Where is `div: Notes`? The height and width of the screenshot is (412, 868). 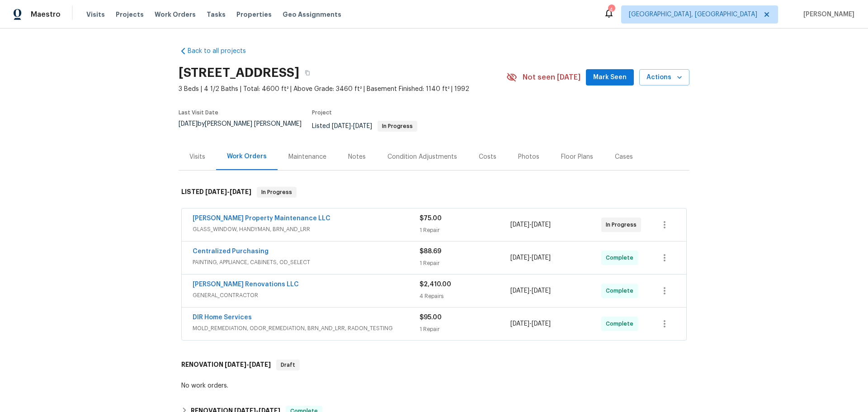
div: Notes is located at coordinates (357, 157).